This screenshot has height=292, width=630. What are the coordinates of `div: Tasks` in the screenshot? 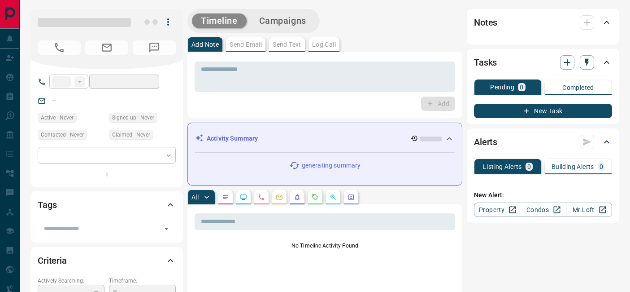 It's located at (543, 62).